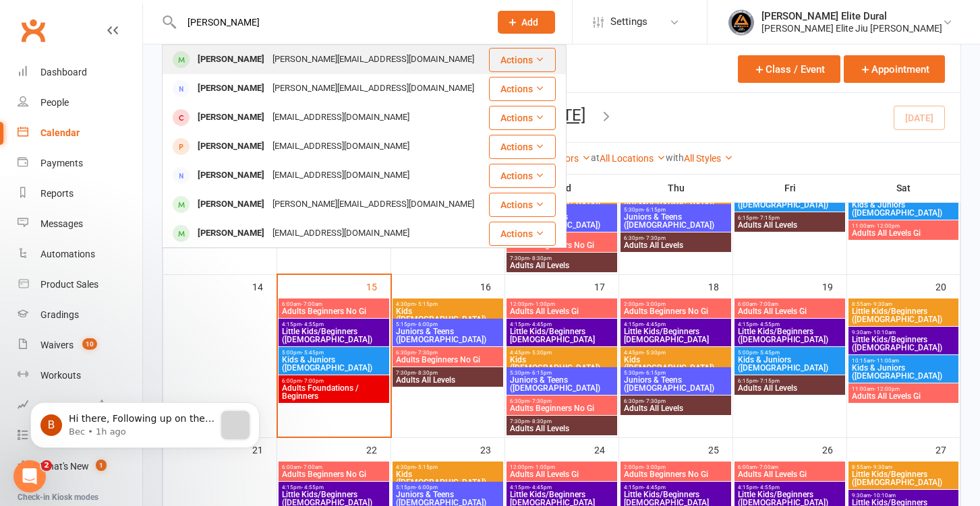  Describe the element at coordinates (448, 373) in the screenshot. I see `span: 7:30pm` at that location.